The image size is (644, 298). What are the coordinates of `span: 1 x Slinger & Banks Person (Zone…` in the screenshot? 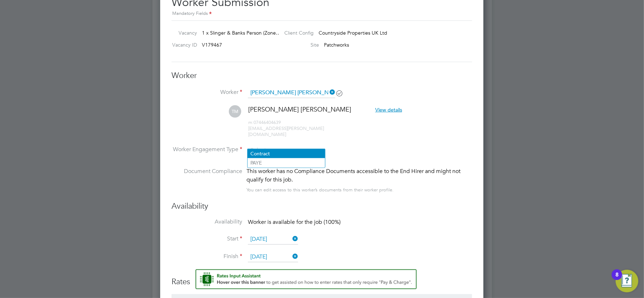 It's located at (241, 33).